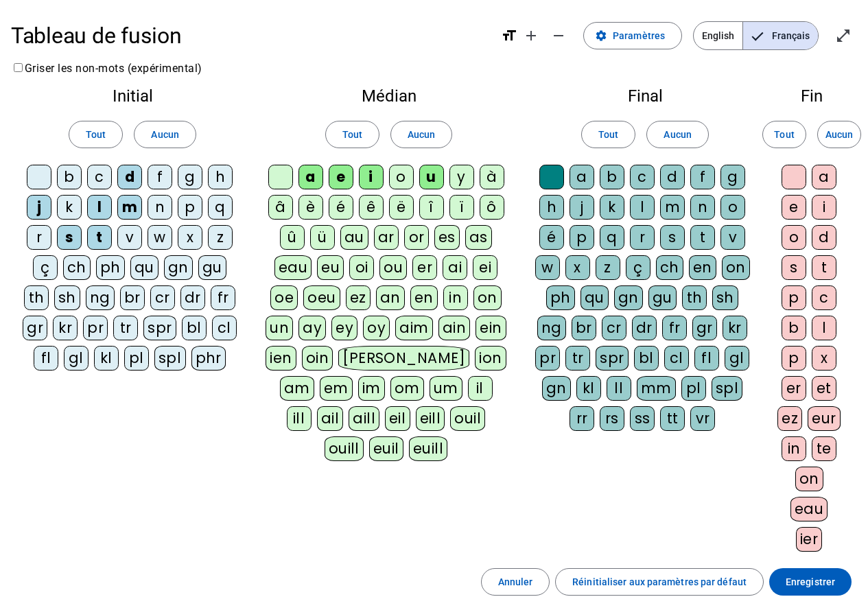 The height and width of the screenshot is (610, 868). Describe the element at coordinates (322, 298) in the screenshot. I see `div: oeu` at that location.